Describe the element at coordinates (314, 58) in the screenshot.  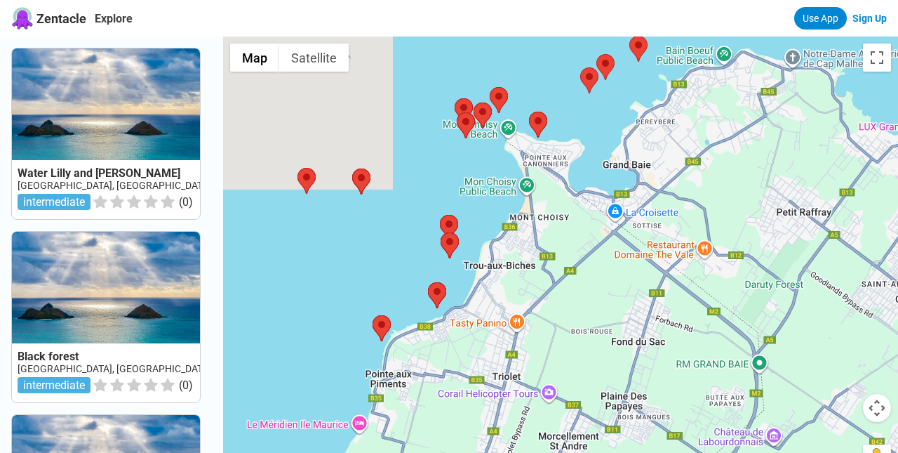
I see `button: Show satellite imagery` at that location.